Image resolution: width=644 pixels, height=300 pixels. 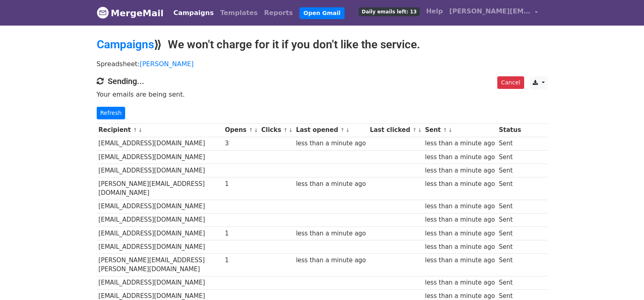 I want to click on a: Daily emails left: 13, so click(x=389, y=11).